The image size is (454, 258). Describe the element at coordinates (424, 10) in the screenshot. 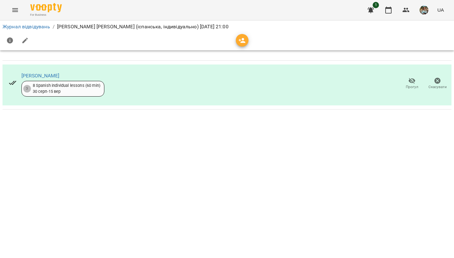

I see `img: 856b7ccd7d7b6bcc05e1771fbbe895a7.jfif` at that location.